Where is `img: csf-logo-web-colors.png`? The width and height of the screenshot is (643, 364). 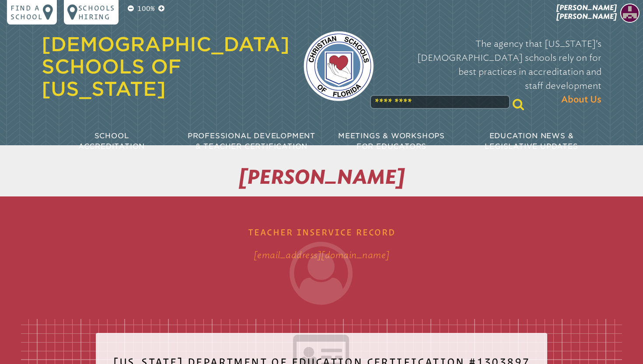
img: csf-logo-web-colors.png is located at coordinates (338, 66).